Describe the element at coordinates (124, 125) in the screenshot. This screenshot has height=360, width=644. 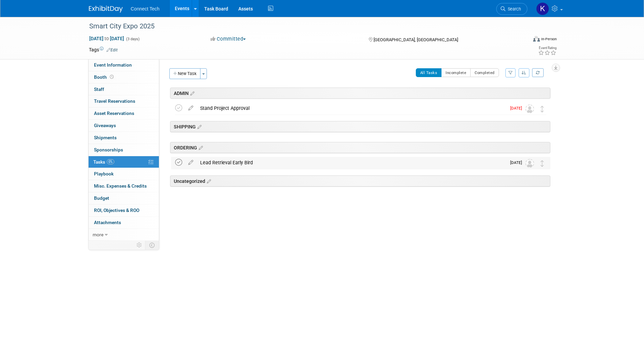
I see `a: Giveaways` at that location.